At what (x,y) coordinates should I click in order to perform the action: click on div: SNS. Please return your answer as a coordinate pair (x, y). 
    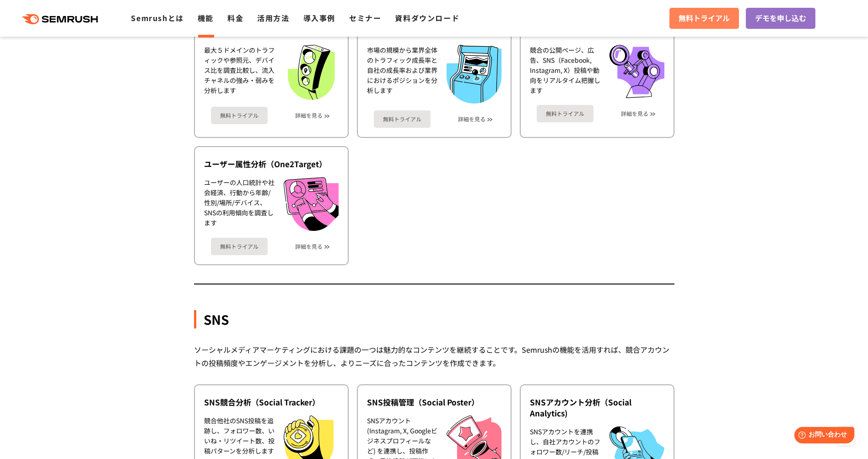
    Looking at the image, I should click on (434, 319).